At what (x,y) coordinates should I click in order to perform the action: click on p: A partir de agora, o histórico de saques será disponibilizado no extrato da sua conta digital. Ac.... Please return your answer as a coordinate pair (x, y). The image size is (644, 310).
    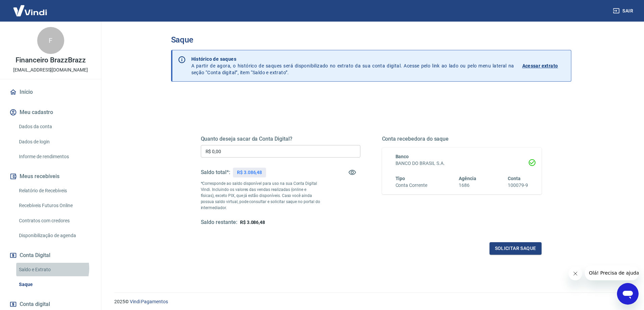
    Looking at the image, I should click on (352, 66).